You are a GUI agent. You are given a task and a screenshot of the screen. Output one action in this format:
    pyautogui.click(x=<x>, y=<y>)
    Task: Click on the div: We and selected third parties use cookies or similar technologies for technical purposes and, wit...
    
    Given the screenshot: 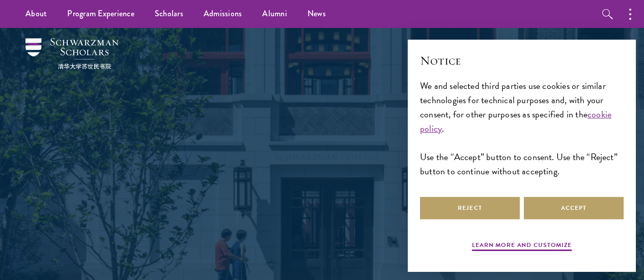 What is the action you would take?
    pyautogui.click(x=522, y=129)
    